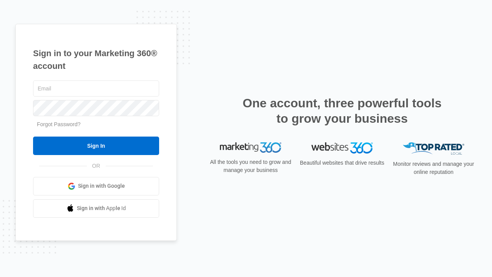  I want to click on p: Monitor reviews and manage your online reputation, so click(434, 168).